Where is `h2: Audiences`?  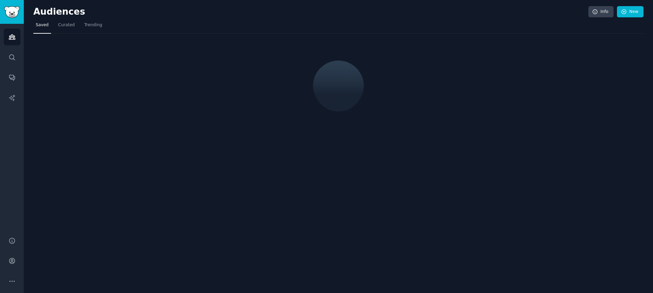
h2: Audiences is located at coordinates (311, 12).